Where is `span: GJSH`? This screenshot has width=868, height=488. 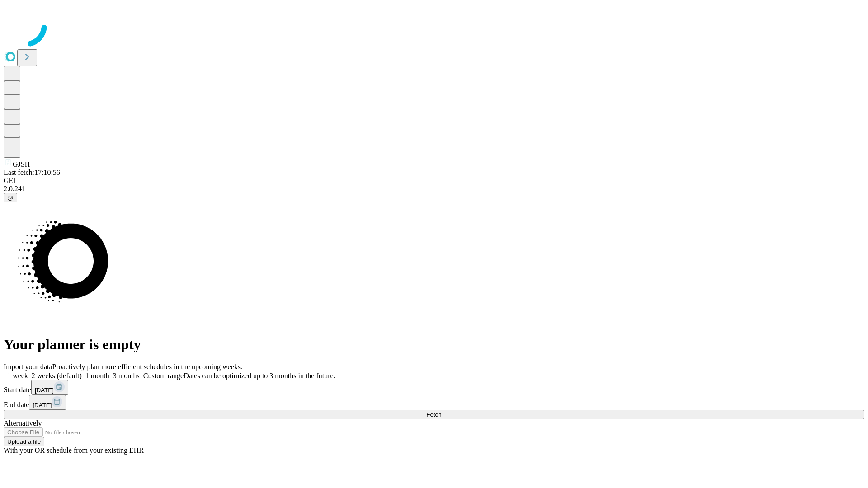
span: GJSH is located at coordinates (21, 164).